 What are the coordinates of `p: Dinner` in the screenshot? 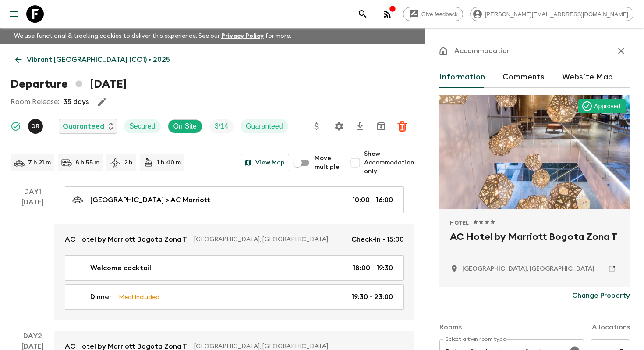 It's located at (101, 297).